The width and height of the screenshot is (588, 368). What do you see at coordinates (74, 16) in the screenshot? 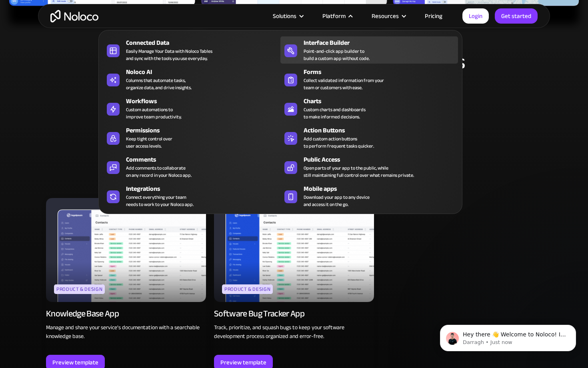
I see `a: home` at bounding box center [74, 16].